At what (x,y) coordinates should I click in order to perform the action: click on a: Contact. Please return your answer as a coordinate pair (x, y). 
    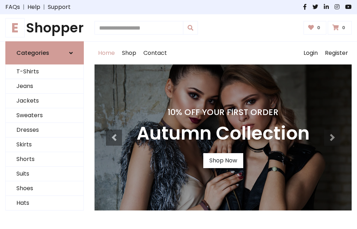
    Looking at the image, I should click on (155, 53).